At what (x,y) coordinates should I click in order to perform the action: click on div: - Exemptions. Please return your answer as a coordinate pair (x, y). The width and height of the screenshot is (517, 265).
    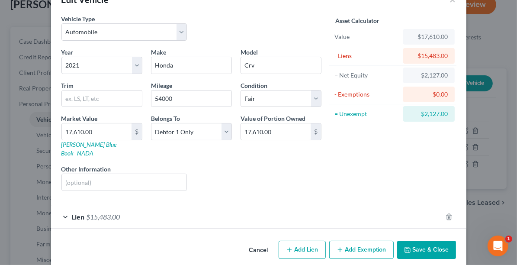
    Looking at the image, I should click on (367, 94).